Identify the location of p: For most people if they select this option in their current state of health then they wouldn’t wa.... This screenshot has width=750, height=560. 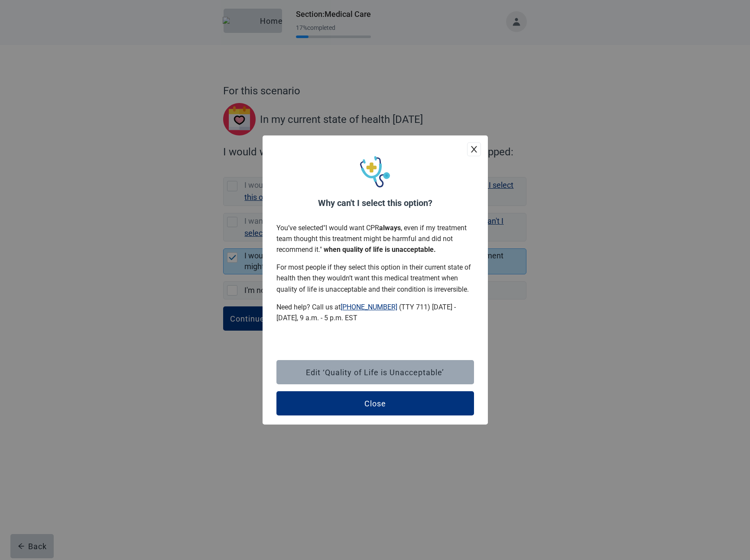
(375, 278).